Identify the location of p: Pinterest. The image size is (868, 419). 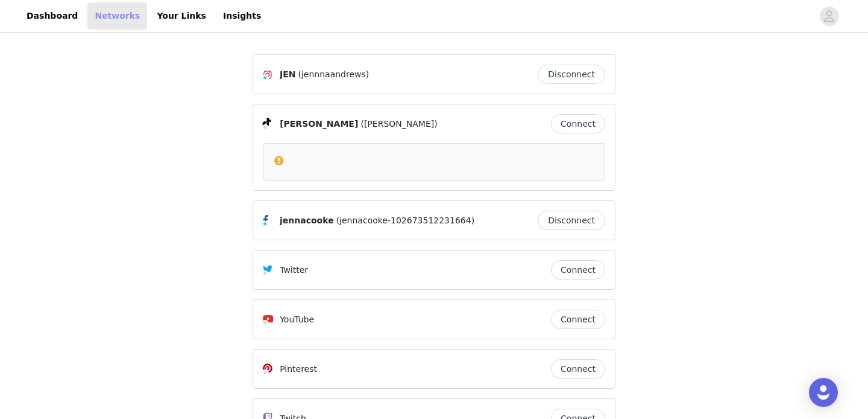
(298, 369).